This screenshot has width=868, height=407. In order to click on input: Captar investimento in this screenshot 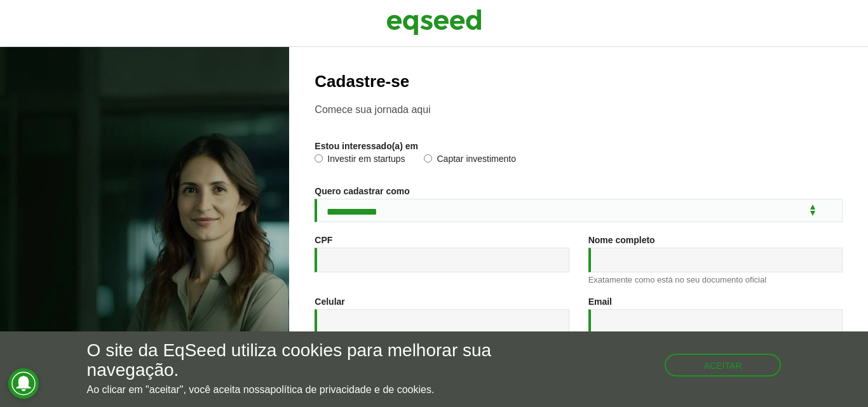, I will do `click(427, 158)`.